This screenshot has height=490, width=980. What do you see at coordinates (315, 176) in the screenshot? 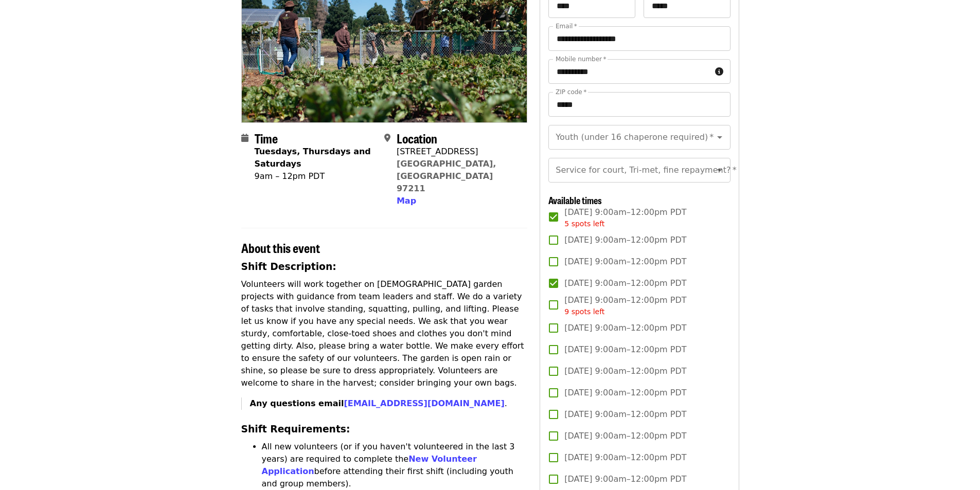
I see `div: 9am – 12pm PDT` at bounding box center [315, 176].